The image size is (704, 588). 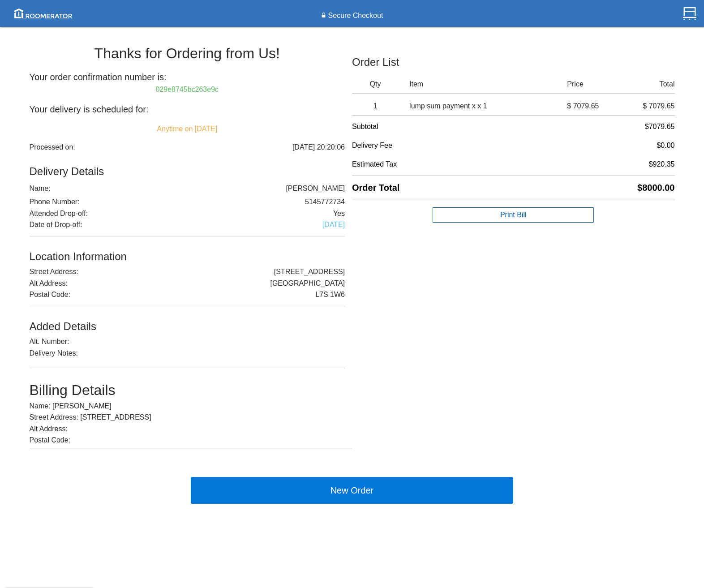 I want to click on h6: Phone Number:, so click(x=187, y=202).